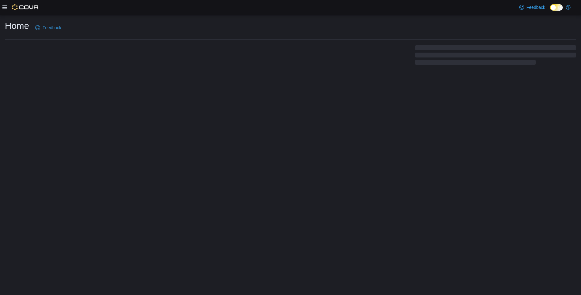  Describe the element at coordinates (17, 26) in the screenshot. I see `h1: Home` at that location.